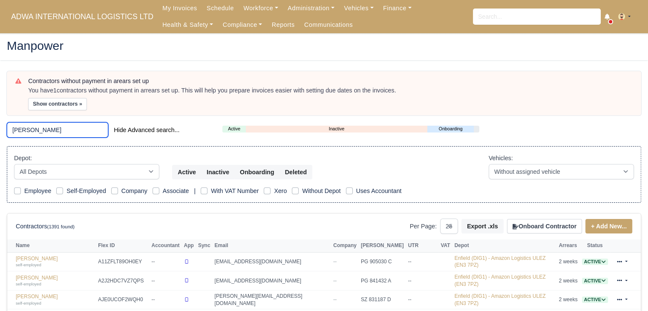 The height and width of the screenshot is (311, 648). What do you see at coordinates (242, 25) in the screenshot?
I see `a: Compliance` at bounding box center [242, 25].